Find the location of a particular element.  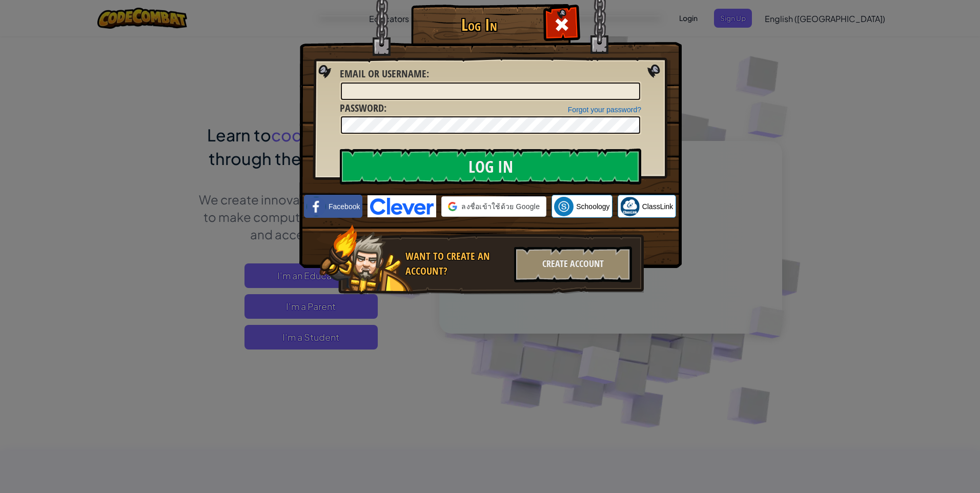

img: facebook_small.png is located at coordinates (316, 207).